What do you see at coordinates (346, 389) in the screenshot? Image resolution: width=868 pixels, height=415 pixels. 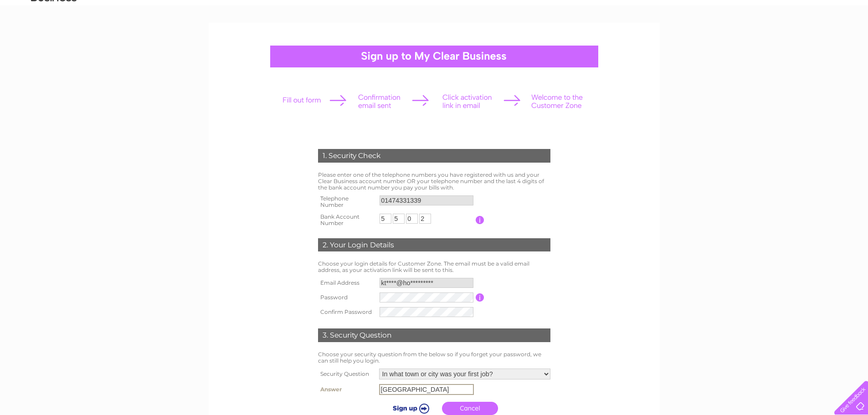 I see `th: Answer` at bounding box center [346, 389].